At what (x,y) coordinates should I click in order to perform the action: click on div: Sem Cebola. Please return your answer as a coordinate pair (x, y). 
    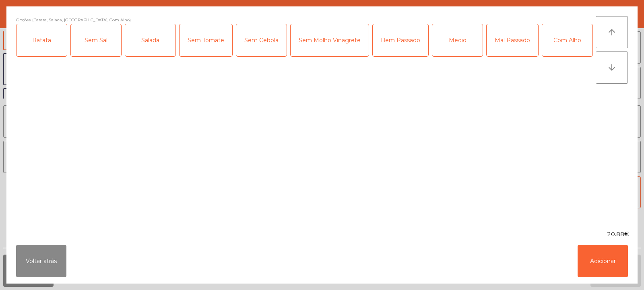
    Looking at the image, I should click on (261, 40).